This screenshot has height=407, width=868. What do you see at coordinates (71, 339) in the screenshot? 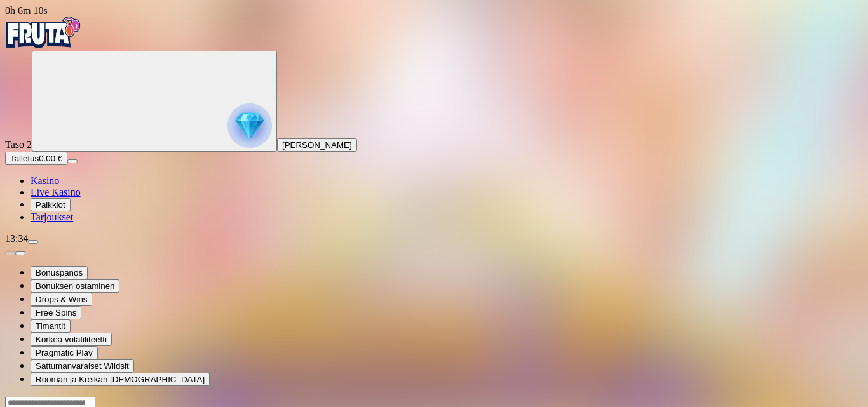
I see `span: Korkea volatiliteetti` at bounding box center [71, 339].